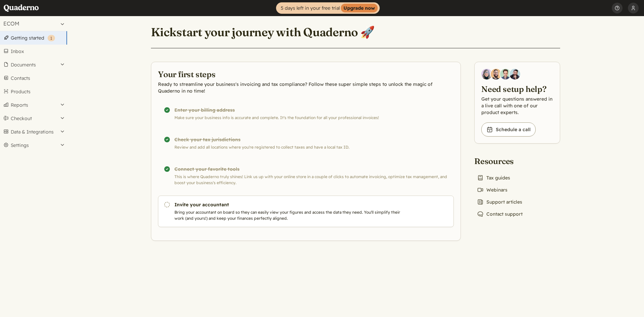 This screenshot has height=317, width=644. Describe the element at coordinates (51, 38) in the screenshot. I see `span: 1` at that location.